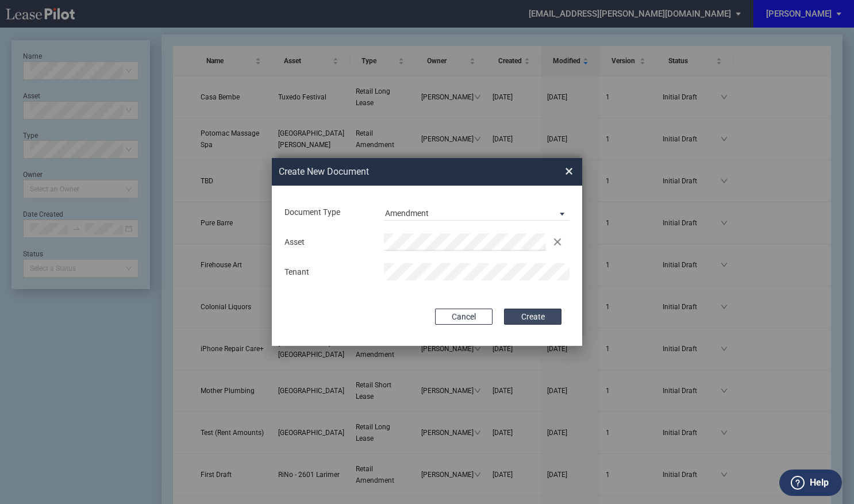 The image size is (854, 504). Describe the element at coordinates (463, 317) in the screenshot. I see `button: Cancel` at that location.